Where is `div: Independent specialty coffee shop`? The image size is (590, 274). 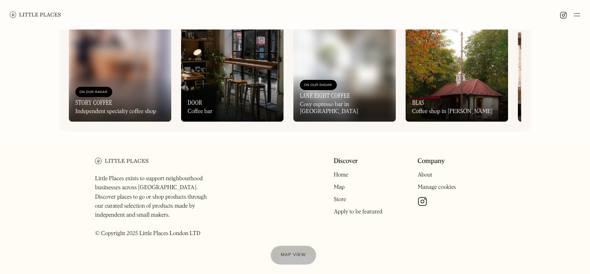 div: Independent specialty coffee shop is located at coordinates (115, 111).